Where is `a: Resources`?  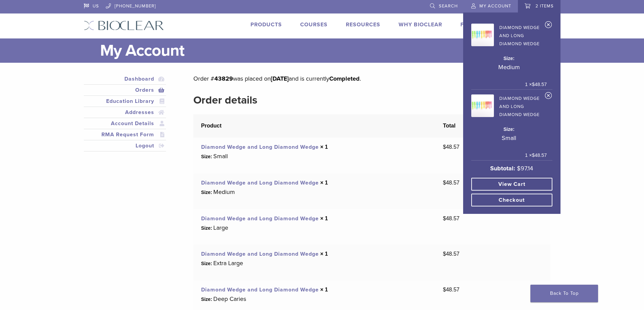 a: Resources is located at coordinates (363, 24).